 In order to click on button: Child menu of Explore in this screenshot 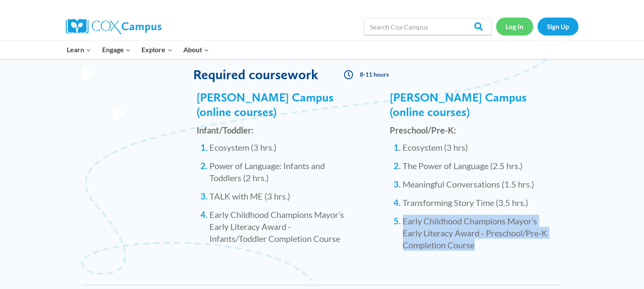, I will do `click(157, 50)`.